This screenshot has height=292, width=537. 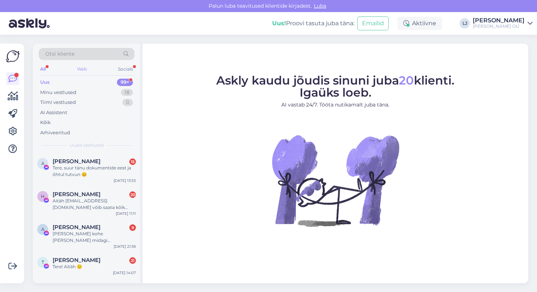 What do you see at coordinates (279, 23) in the screenshot?
I see `b: Uus!` at bounding box center [279, 23].